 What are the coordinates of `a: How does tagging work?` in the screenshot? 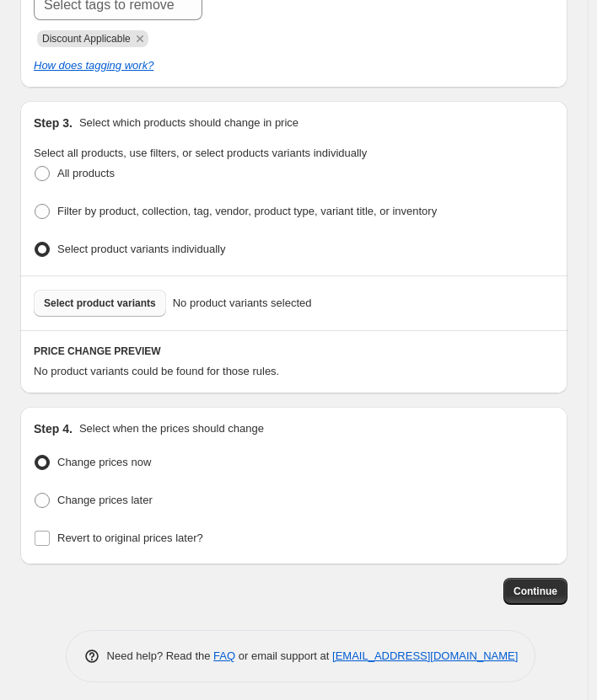 It's located at (93, 65).